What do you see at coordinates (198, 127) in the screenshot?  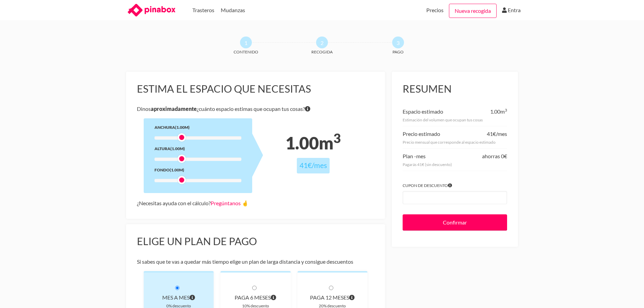 I see `div: Anchura` at bounding box center [198, 127].